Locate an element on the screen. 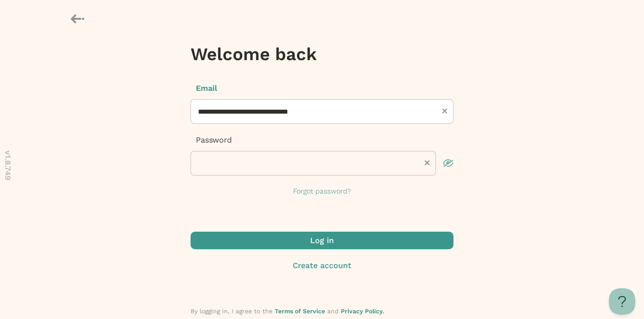 The height and width of the screenshot is (319, 644). button: Log in is located at coordinates (322, 240).